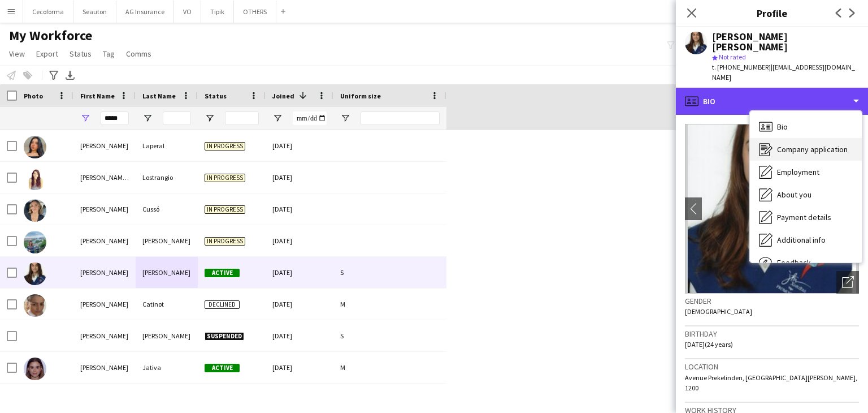 This screenshot has width=868, height=413. What do you see at coordinates (772, 209) in the screenshot?
I see `img: Crew avatar or photo` at bounding box center [772, 209].